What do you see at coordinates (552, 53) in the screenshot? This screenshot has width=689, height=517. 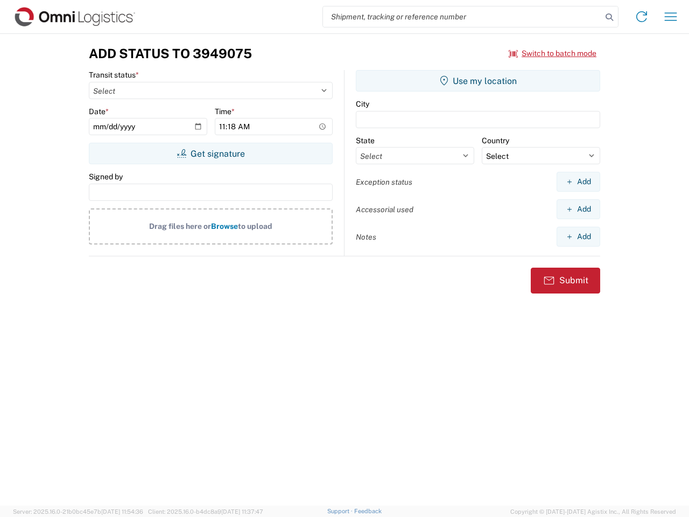 I see `button: Switch to batch mode` at bounding box center [552, 53].